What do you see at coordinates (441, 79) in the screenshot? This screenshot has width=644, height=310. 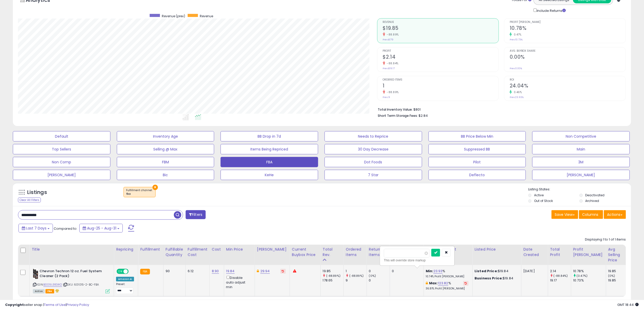 I see `span: Ordered Items` at bounding box center [441, 79].